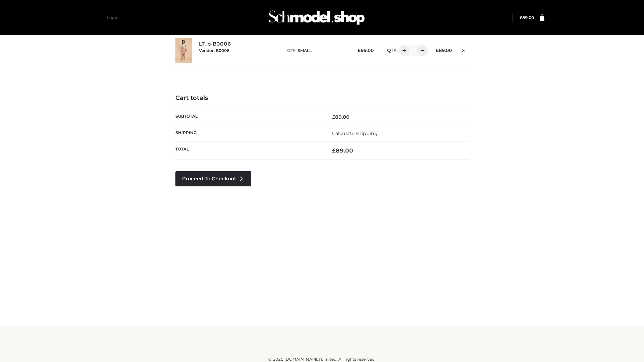 This screenshot has height=362, width=644. What do you see at coordinates (214, 50) in the screenshot?
I see `small: Vendor: B0006` at bounding box center [214, 50].